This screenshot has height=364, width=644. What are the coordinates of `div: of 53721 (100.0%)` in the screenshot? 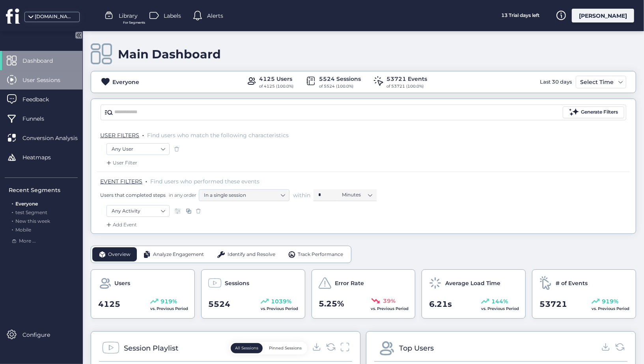 It's located at (406, 86).